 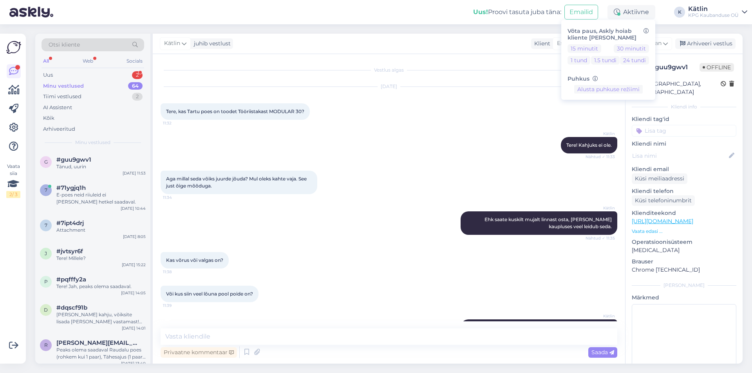 What do you see at coordinates (59, 129) in the screenshot?
I see `div: Arhiveeritud` at bounding box center [59, 129].